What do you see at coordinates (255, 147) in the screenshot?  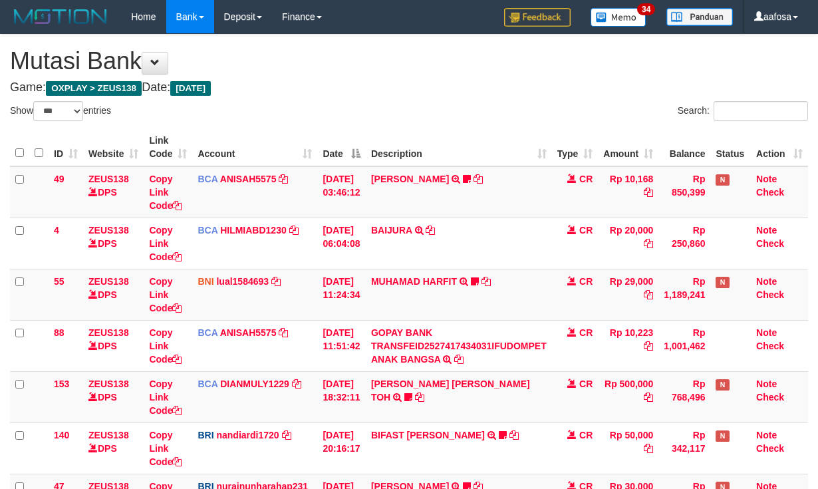 I see `th: Account: activate to sort column ascending` at bounding box center [255, 147].